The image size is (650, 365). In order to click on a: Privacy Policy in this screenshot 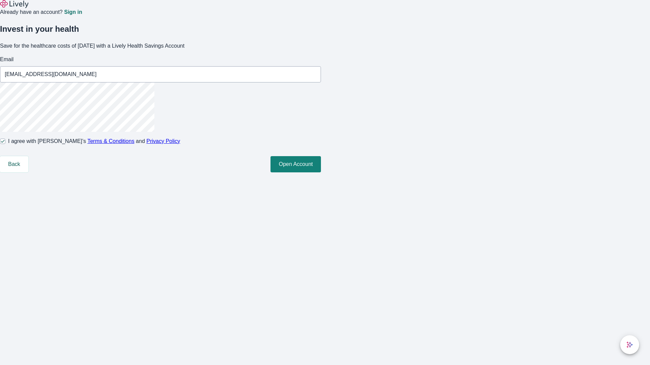, I will do `click(163, 141)`.